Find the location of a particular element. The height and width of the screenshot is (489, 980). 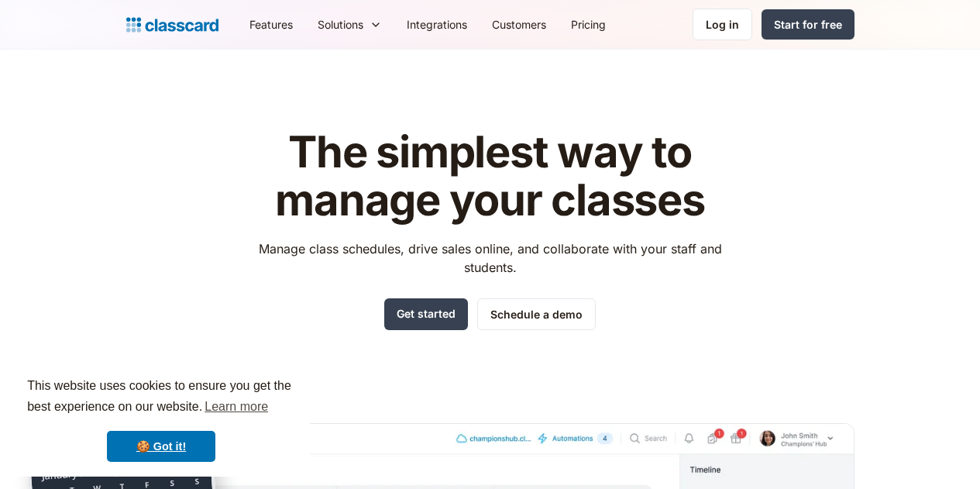

div: Log in is located at coordinates (722, 24).